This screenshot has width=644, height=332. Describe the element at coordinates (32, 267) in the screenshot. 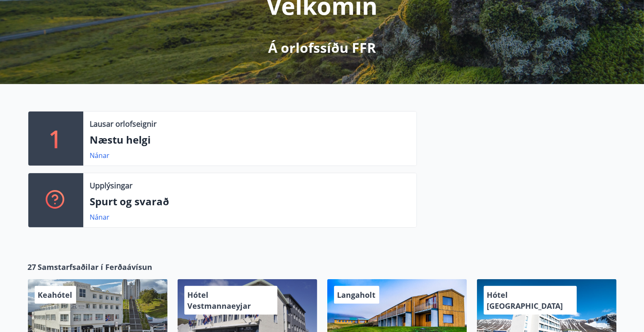

I see `span: 27` at that location.